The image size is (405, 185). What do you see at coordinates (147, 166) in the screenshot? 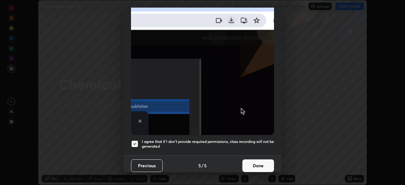
I see `button: Previous` at bounding box center [147, 166].